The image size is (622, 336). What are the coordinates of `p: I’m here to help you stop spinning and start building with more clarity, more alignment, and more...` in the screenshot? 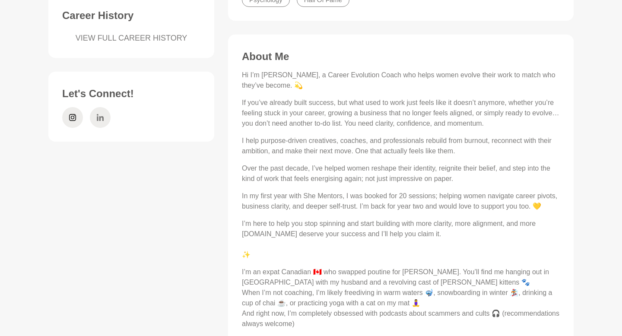 It's located at (401, 239).